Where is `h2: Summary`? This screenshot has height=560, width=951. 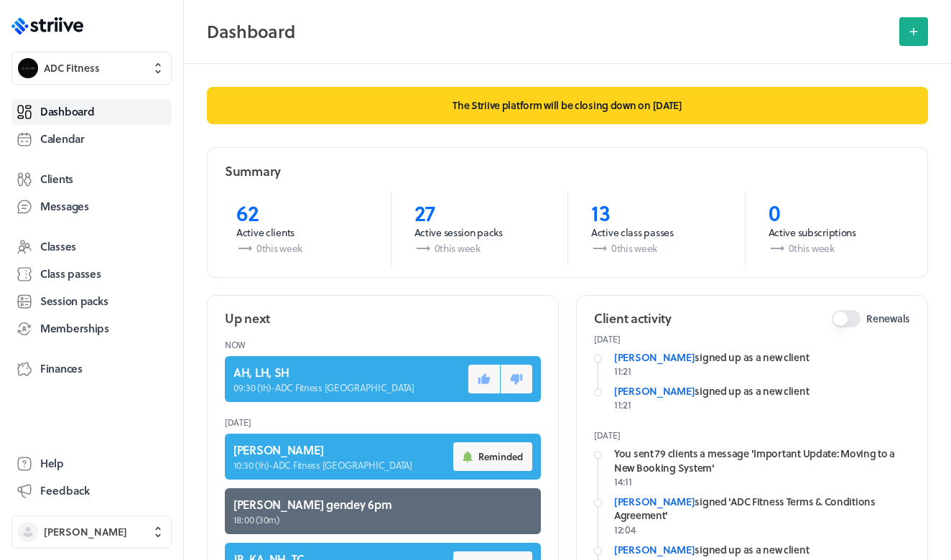 h2: Summary is located at coordinates (253, 171).